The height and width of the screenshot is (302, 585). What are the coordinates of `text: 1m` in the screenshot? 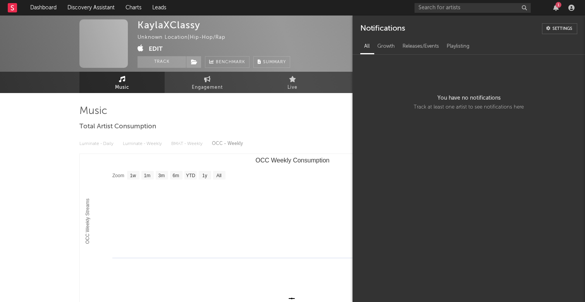 It's located at (147, 176).